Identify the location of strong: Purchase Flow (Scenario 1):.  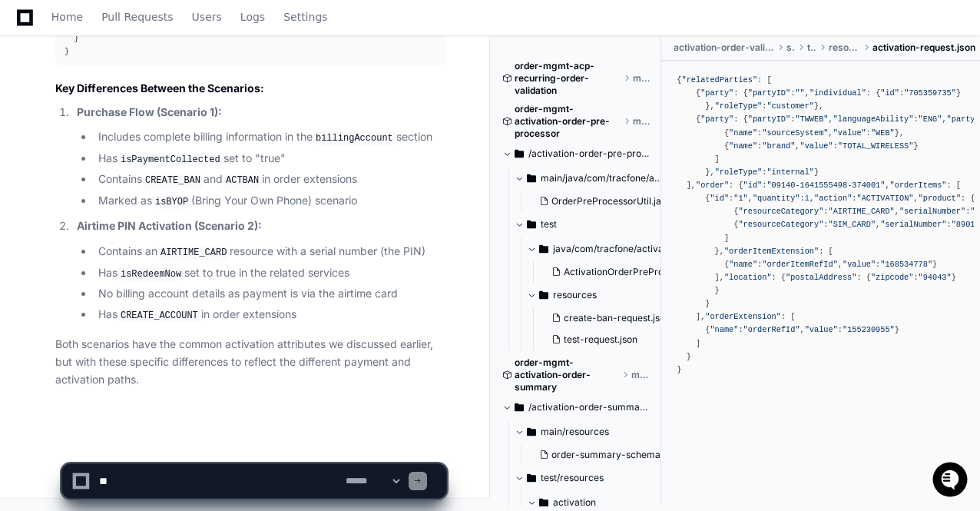
(149, 111).